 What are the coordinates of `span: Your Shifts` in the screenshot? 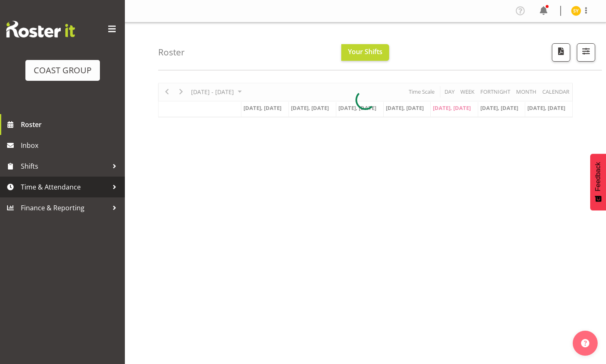 It's located at (365, 52).